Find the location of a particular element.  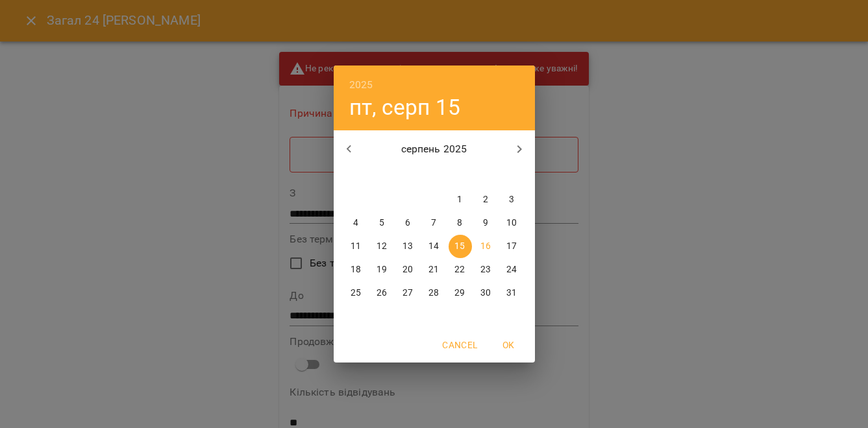

button: 18 is located at coordinates (357, 270).